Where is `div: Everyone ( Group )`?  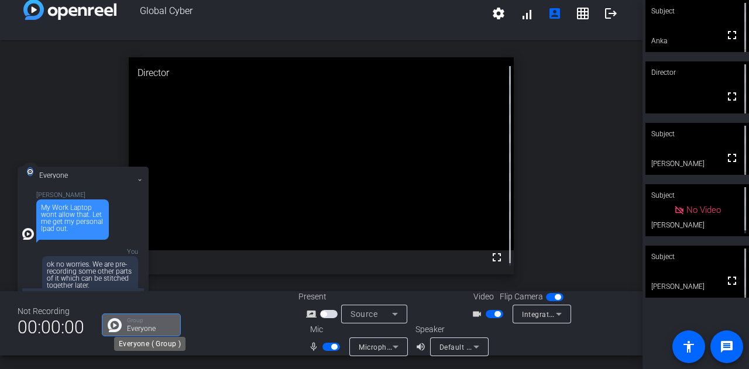
div: Everyone ( Group ) is located at coordinates (150, 344).